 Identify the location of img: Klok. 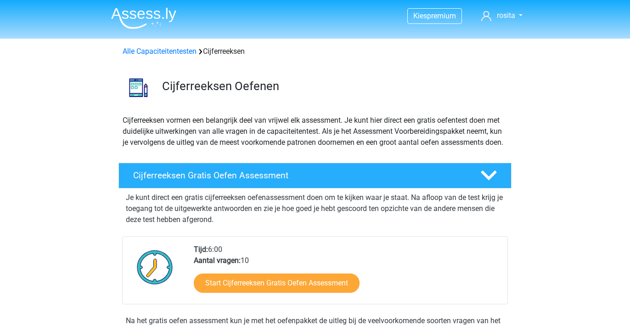
(155, 267).